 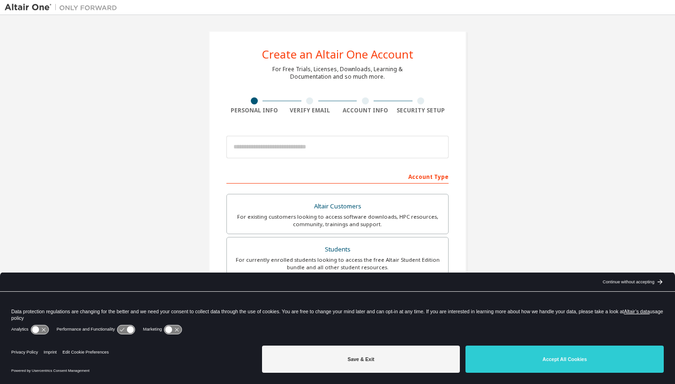 I want to click on div: For existing customers looking to access software downloads, HPC resources, community, trainings ..., so click(x=337, y=221).